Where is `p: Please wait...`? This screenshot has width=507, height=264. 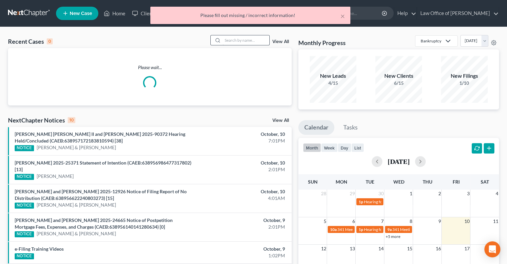 p: Please wait... is located at coordinates (150, 67).